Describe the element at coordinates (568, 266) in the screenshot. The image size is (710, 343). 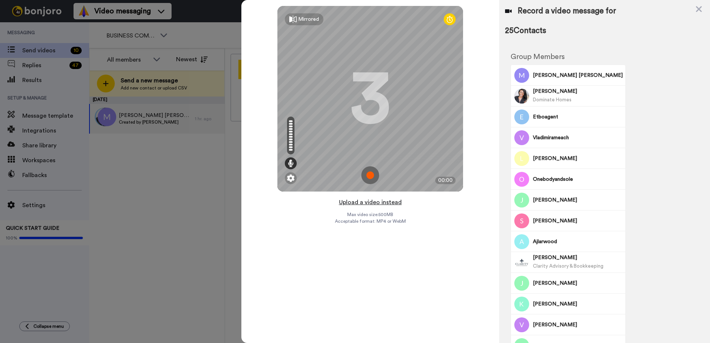
I see `span: Clarity Advisory & Bookkeeping` at that location.